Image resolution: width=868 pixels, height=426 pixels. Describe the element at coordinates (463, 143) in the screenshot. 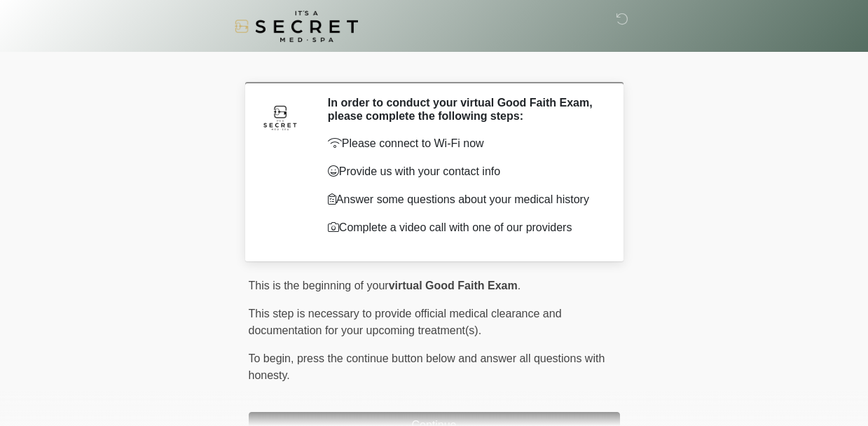

I see `p: Please connect to Wi-Fi now` at that location.